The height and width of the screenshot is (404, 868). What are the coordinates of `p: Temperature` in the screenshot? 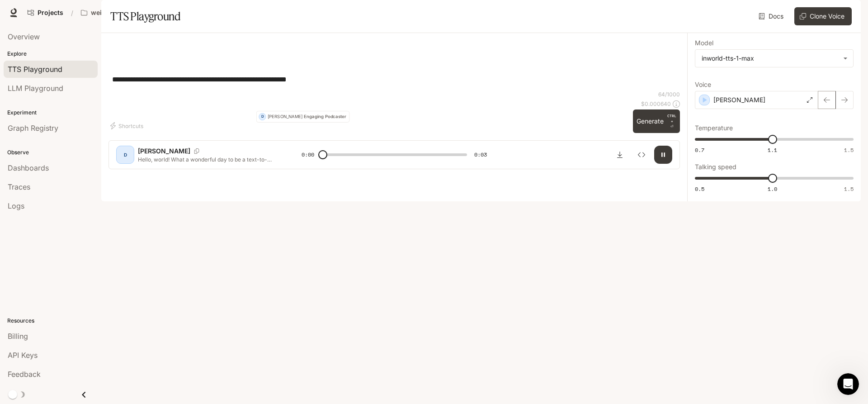 It's located at (714, 128).